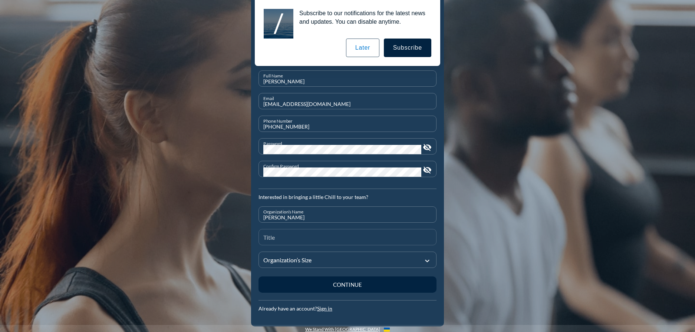 Image resolution: width=695 pixels, height=332 pixels. What do you see at coordinates (347, 285) in the screenshot?
I see `button: Continue` at bounding box center [347, 285].